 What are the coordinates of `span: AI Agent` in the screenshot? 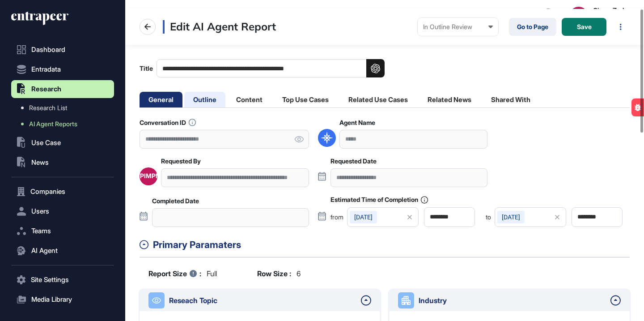 It's located at (44, 250).